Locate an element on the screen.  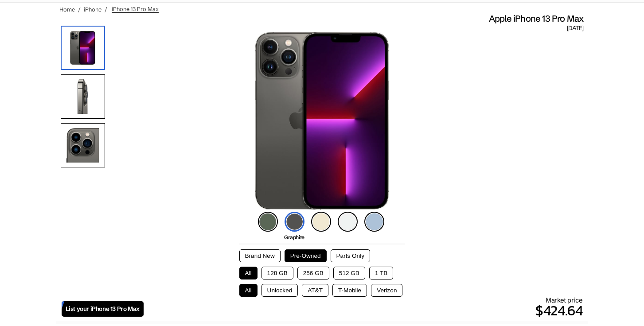
img: graphite-icon is located at coordinates (295, 221).